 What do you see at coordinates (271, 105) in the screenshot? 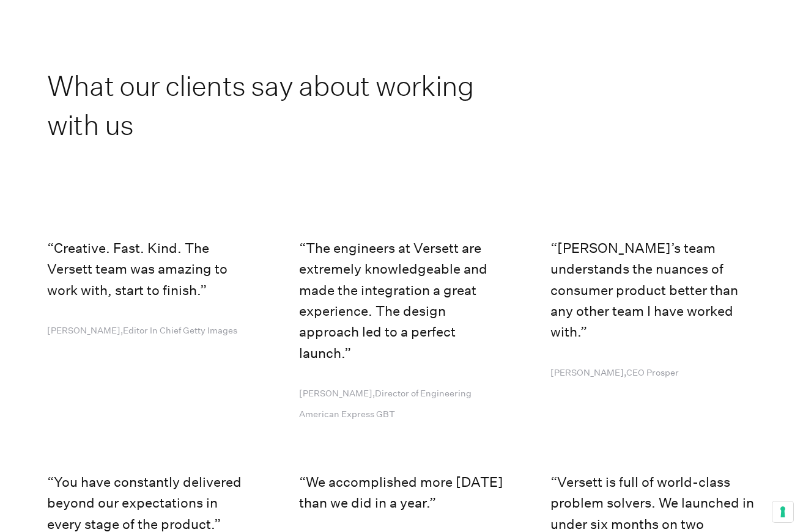
I see `h2: What our clients say about working with us` at bounding box center [271, 105].